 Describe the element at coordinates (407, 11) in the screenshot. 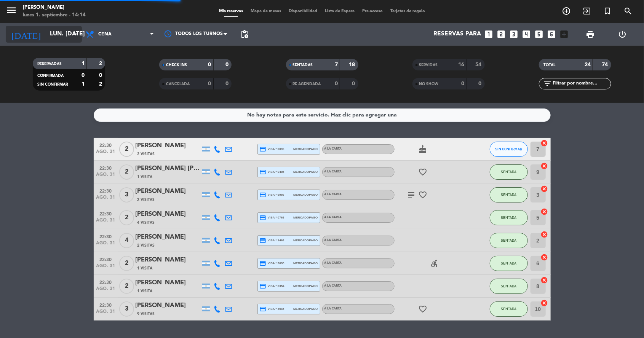

I see `span: Tarjetas de regalo` at that location.